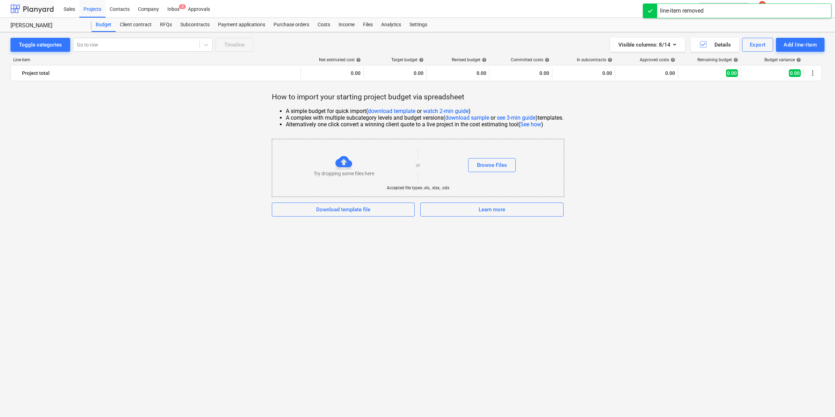 The image size is (835, 417). I want to click on button: Toggle categories, so click(40, 45).